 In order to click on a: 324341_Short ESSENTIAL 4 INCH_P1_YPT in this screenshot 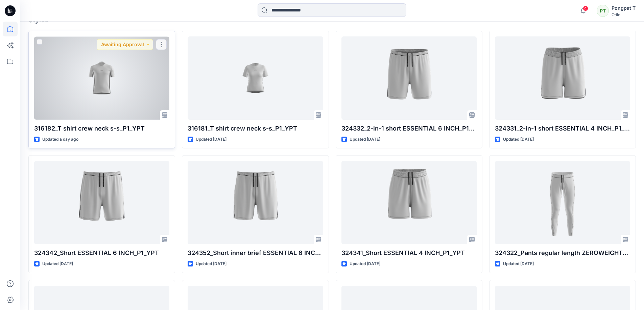, I will do `click(409, 203)`.